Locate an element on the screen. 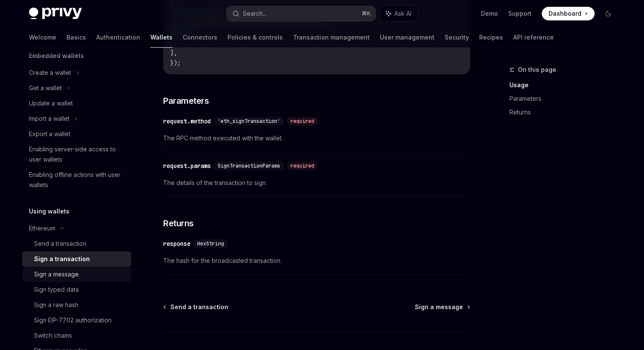 This screenshot has height=350, width=644. img: dark logo is located at coordinates (56, 13).